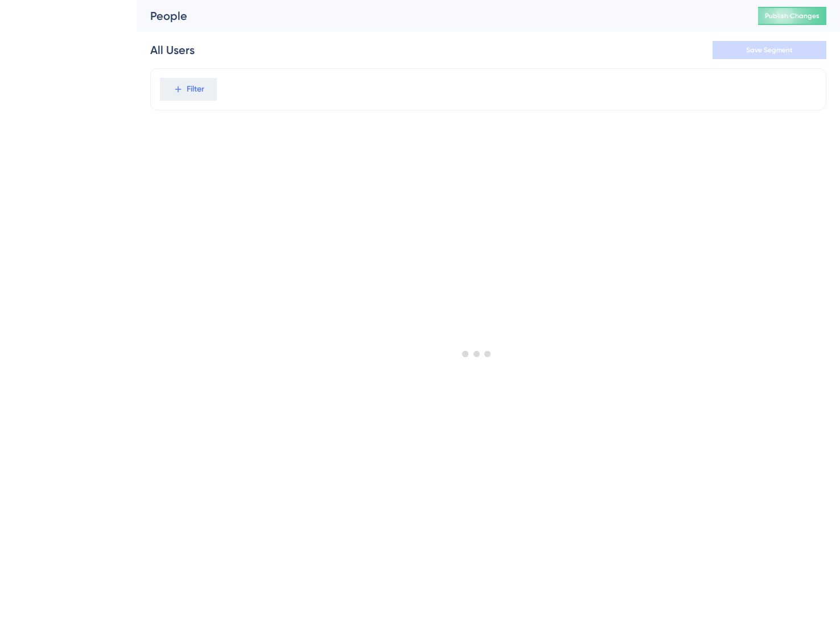 The height and width of the screenshot is (634, 840). I want to click on div: People, so click(439, 16).